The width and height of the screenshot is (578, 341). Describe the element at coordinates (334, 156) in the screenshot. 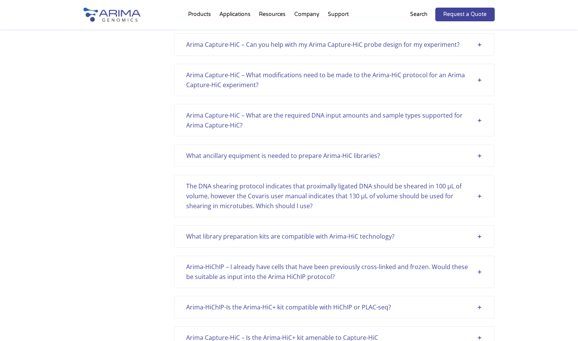

I see `div: What ancillary equipment is needed to prepare Arima-HiC libraries?` at that location.